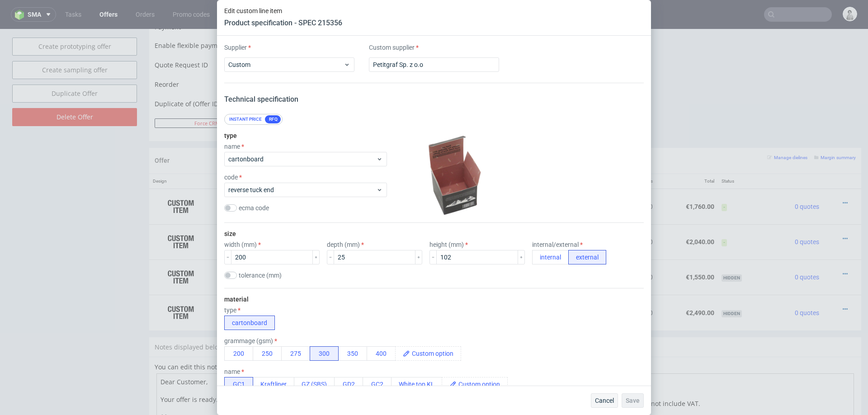  What do you see at coordinates (283, 11) in the screenshot?
I see `span: Edit custom line item` at bounding box center [283, 11].